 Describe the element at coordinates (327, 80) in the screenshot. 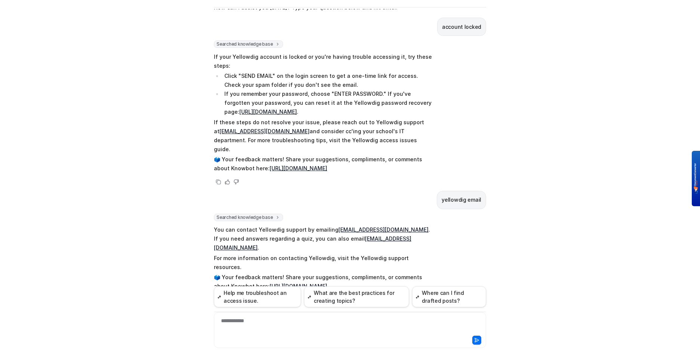

I see `li: Click "SEND EMAIL" on the login screen to get a one-time link for access. Check your spam folder ...` at that location.